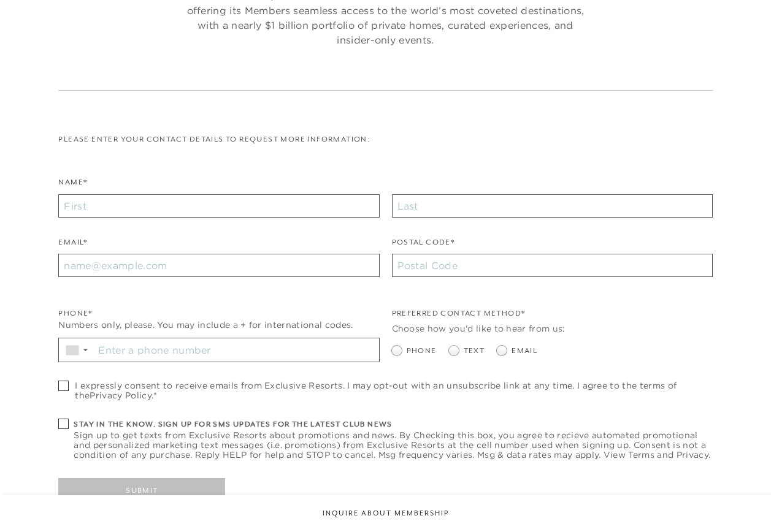 The width and height of the screenshot is (771, 532). I want to click on span: Sign up to get texts from Exclusive Resorts about promotions and news. By Checking this box, you ..., so click(393, 445).